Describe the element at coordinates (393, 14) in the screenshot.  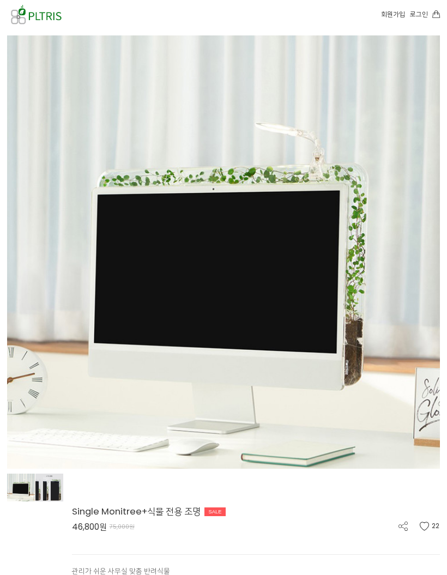
I see `span: 회원가입` at that location.